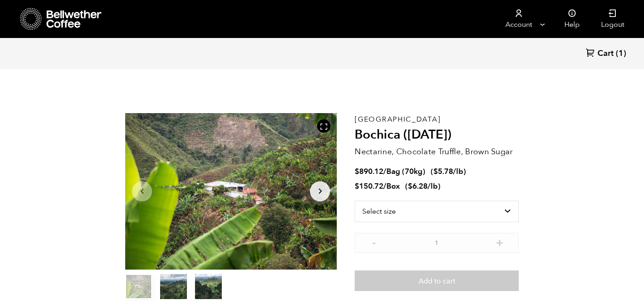  What do you see at coordinates (605, 54) in the screenshot?
I see `span: Cart` at bounding box center [605, 54].